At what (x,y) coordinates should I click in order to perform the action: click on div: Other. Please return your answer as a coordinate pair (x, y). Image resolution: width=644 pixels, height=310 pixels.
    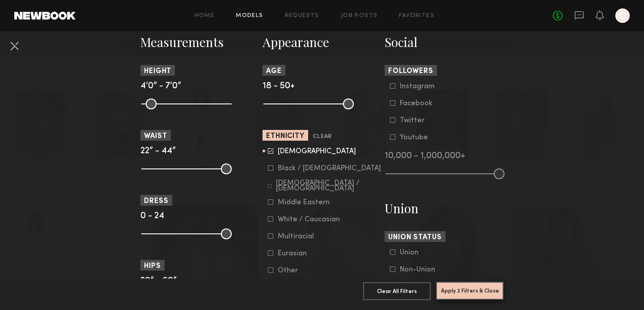
    Looking at the image, I should click on (295, 271).